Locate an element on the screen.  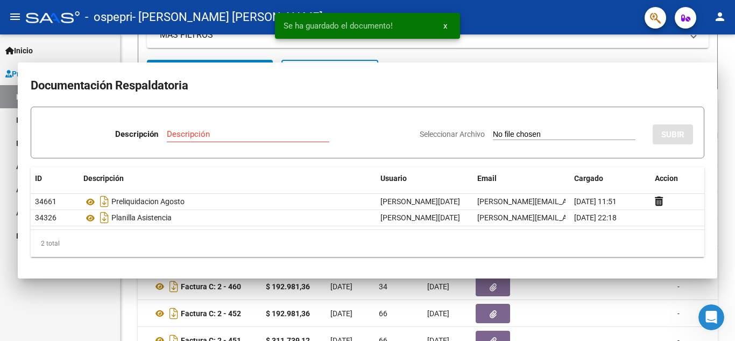
span: Usuario is located at coordinates (393, 178).